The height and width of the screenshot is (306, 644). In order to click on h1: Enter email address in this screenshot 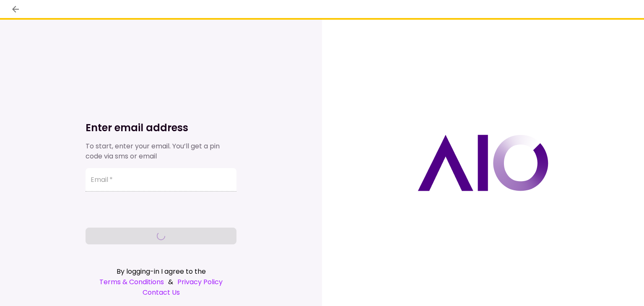, I will do `click(161, 128)`.